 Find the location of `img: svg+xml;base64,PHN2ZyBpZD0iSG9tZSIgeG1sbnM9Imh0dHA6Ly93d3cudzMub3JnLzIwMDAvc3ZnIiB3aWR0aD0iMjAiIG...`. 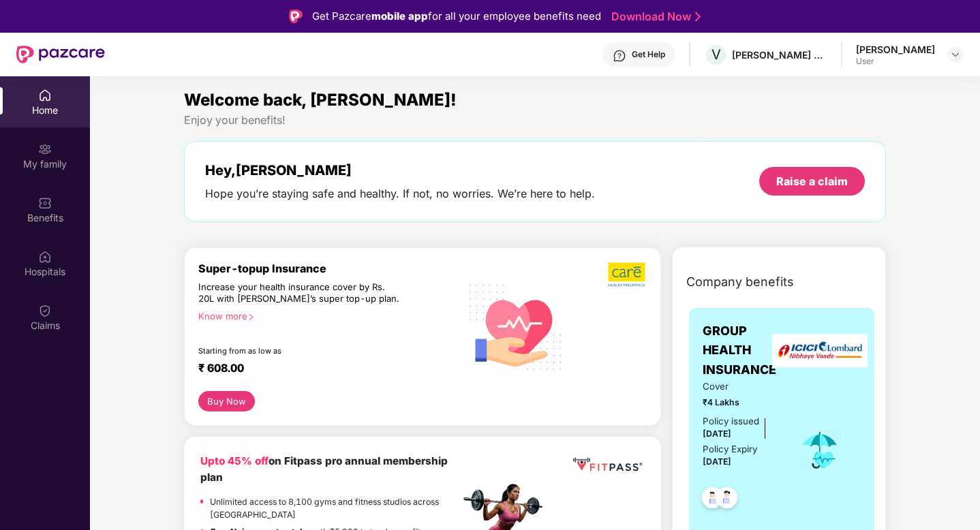

img: svg+xml;base64,PHN2ZyBpZD0iSG9tZSIgeG1sbnM9Imh0dHA6Ly93d3cudzMub3JnLzIwMDAvc3ZnIiB3aWR0aD0iMjAiIG... is located at coordinates (45, 95).